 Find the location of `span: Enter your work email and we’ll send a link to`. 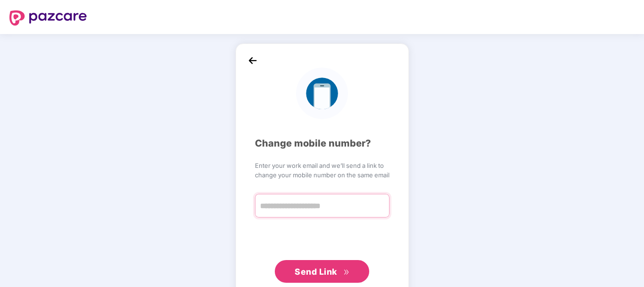

span: Enter your work email and we’ll send a link to is located at coordinates (322, 166).